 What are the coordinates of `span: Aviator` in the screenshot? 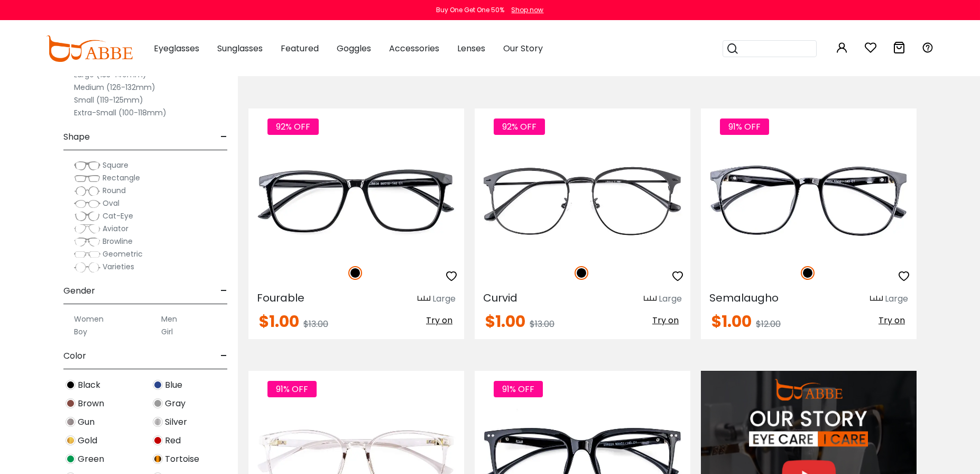 It's located at (115, 229).